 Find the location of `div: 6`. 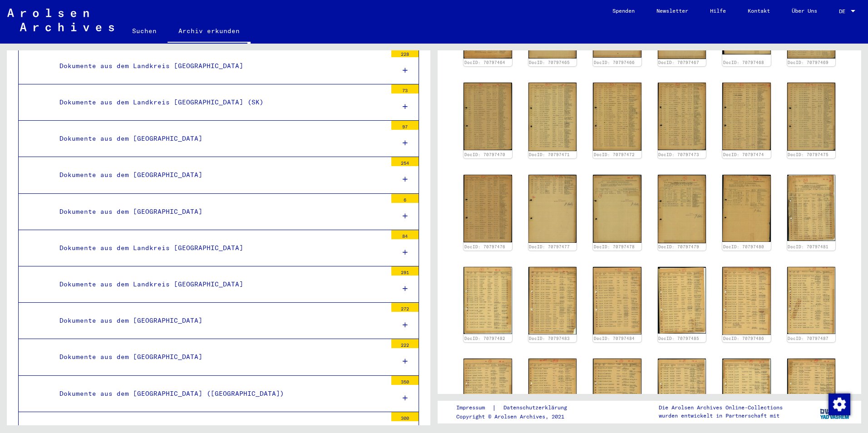

div: 6 is located at coordinates (405, 199).